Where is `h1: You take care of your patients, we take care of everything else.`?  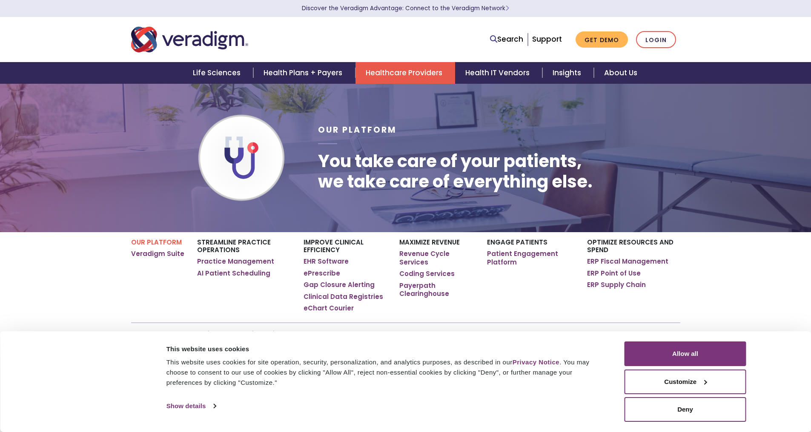 h1: You take care of your patients, we take care of everything else. is located at coordinates (455, 172).